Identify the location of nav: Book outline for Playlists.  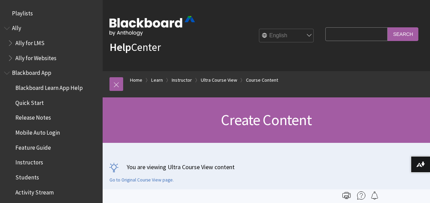
(51, 13).